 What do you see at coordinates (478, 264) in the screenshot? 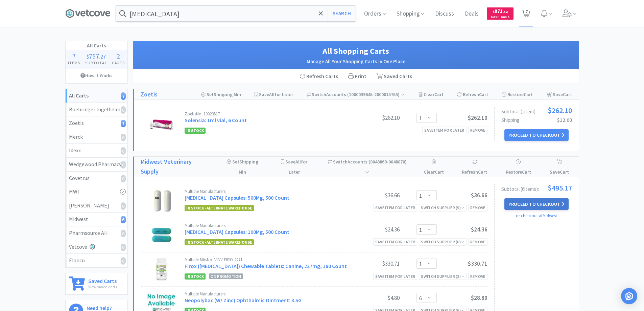
I see `span: $330.71` at bounding box center [478, 264].